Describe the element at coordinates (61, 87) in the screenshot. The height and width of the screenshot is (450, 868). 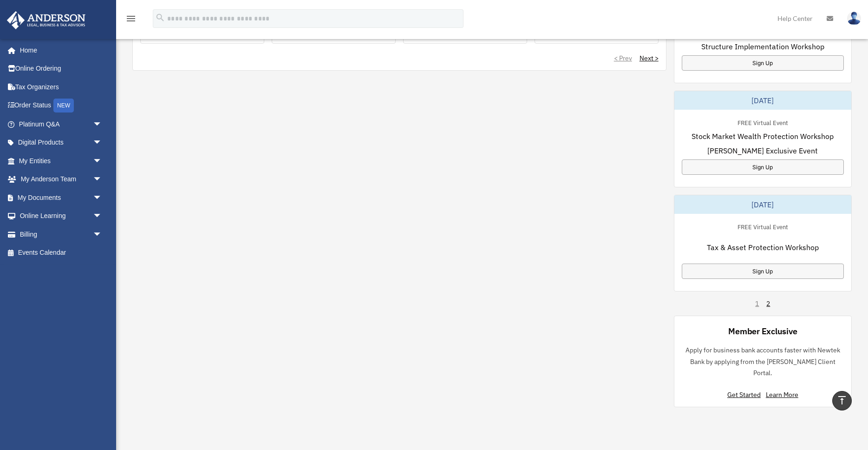
I see `a: Tax Organizers` at that location.